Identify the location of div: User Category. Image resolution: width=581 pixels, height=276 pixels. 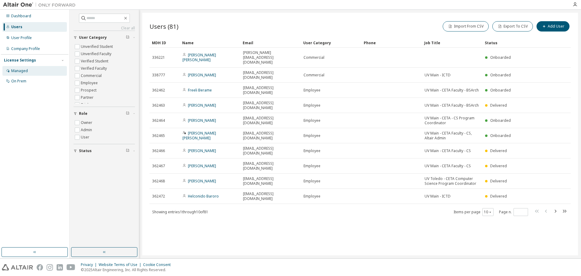
(331, 43).